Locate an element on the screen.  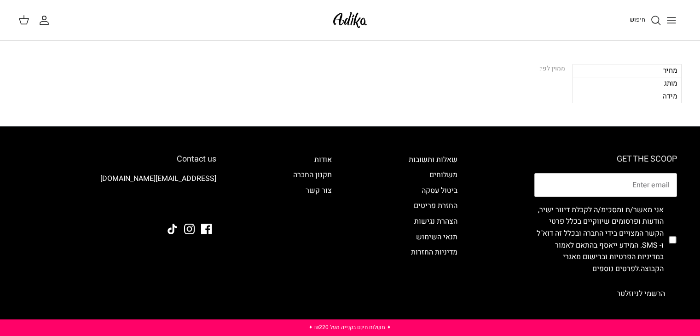
a: החזרת פריטים is located at coordinates (435, 206).